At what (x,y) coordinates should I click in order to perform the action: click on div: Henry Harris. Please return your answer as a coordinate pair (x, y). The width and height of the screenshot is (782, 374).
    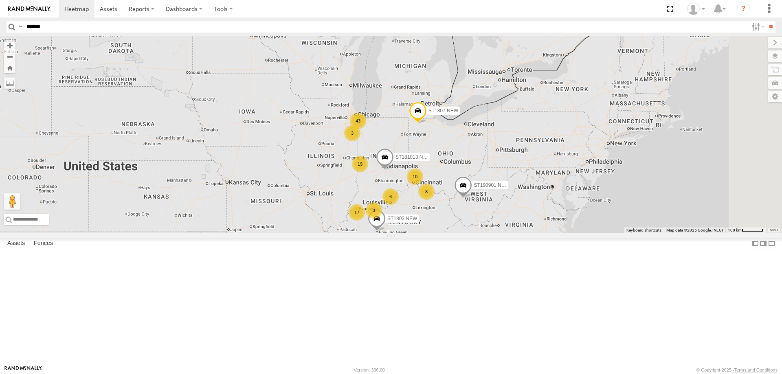
    Looking at the image, I should click on (696, 9).